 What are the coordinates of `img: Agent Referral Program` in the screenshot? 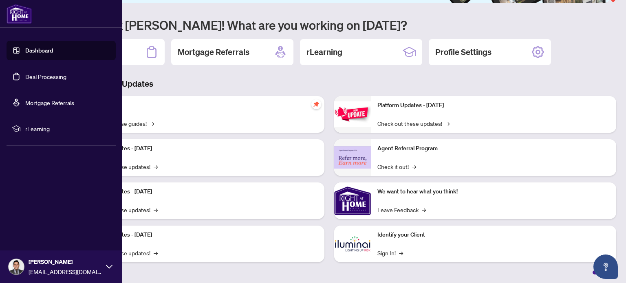 It's located at (353, 157).